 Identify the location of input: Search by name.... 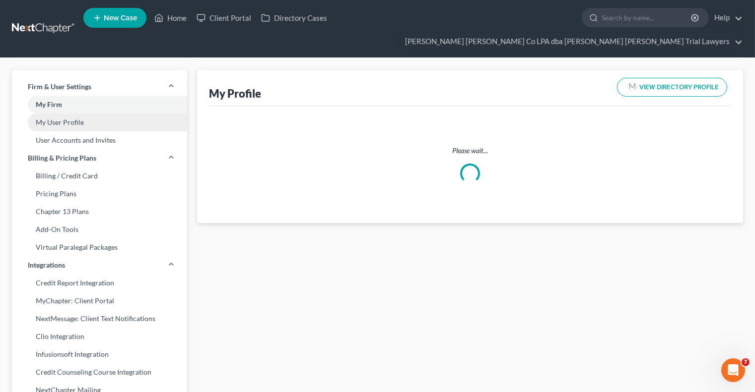
(647, 17).